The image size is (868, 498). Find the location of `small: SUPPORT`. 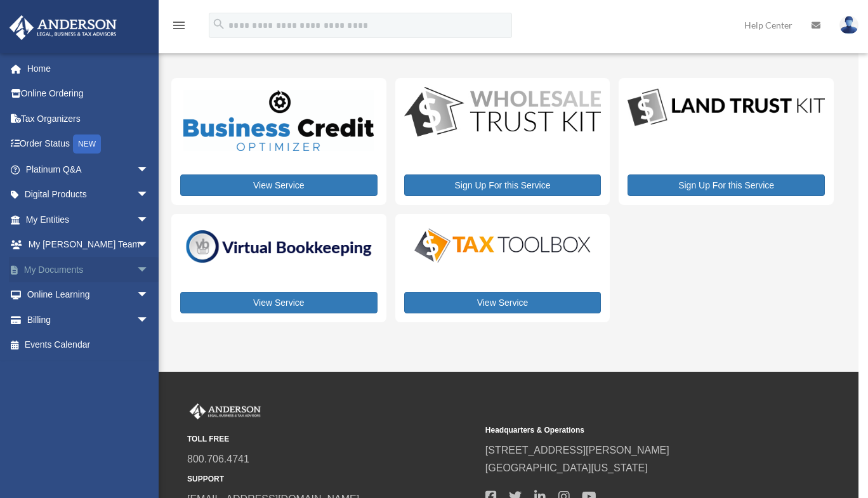

small: SUPPORT is located at coordinates (332, 479).